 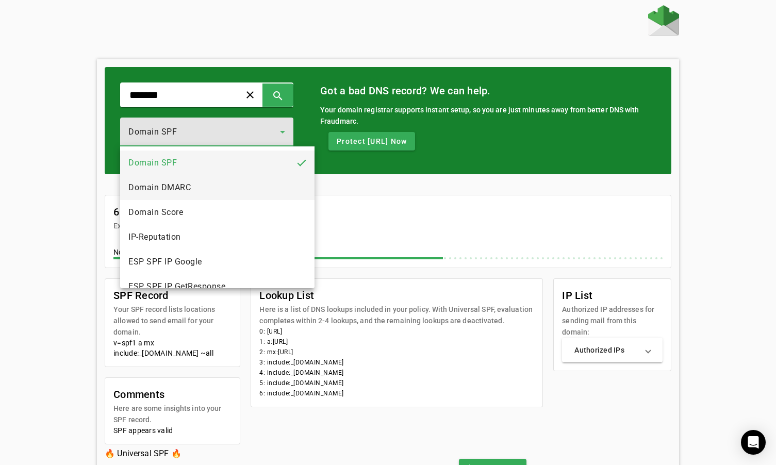 What do you see at coordinates (753, 442) in the screenshot?
I see `div: Open Intercom Messenger` at bounding box center [753, 442].